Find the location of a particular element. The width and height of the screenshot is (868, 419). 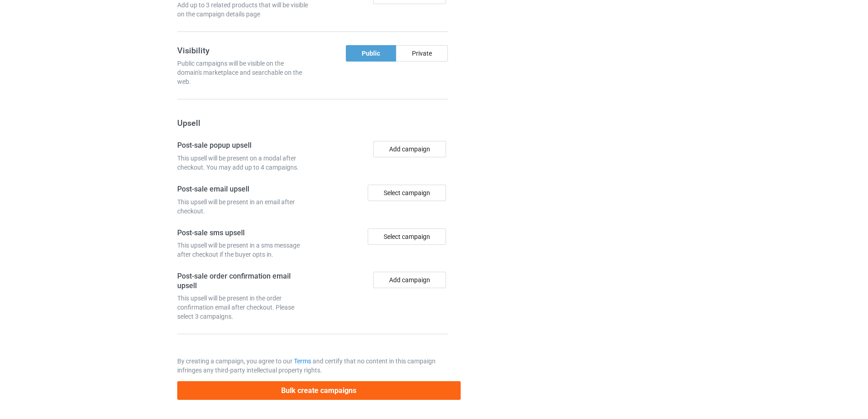

a: Terms is located at coordinates (302, 361).